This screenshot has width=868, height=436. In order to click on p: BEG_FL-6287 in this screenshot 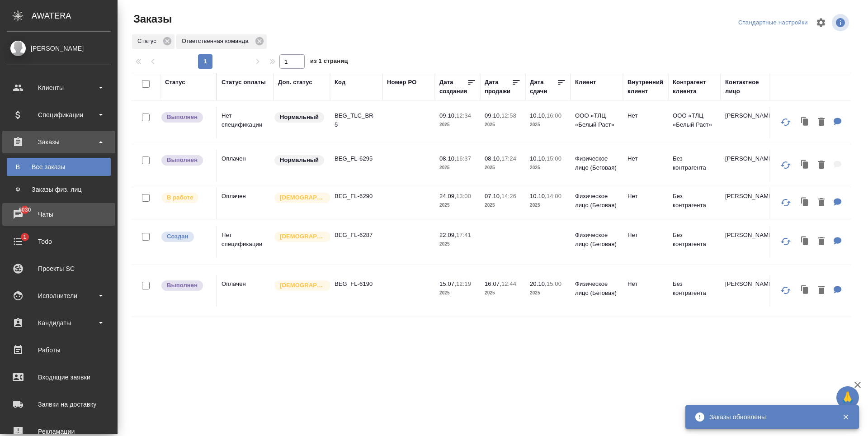, I will do `click(356, 235)`.